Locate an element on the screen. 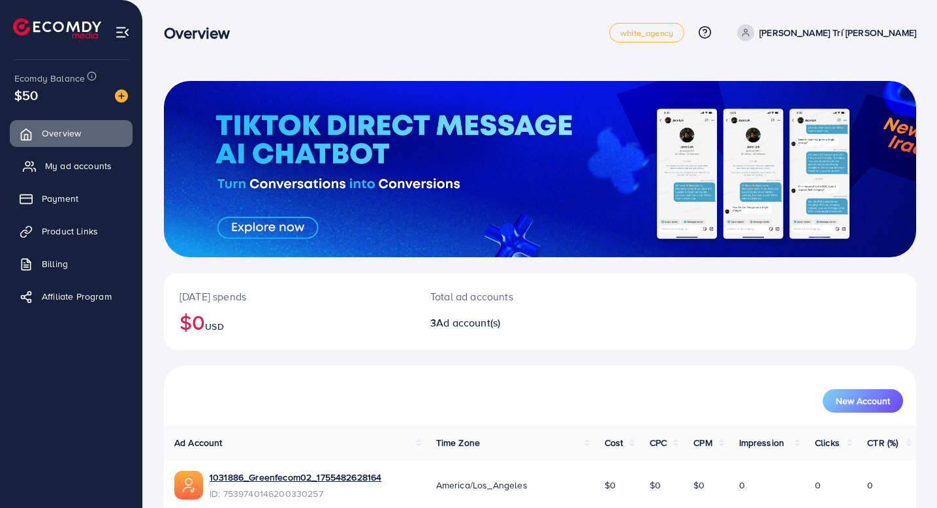 The width and height of the screenshot is (937, 508). a: white_agency is located at coordinates (647, 33).